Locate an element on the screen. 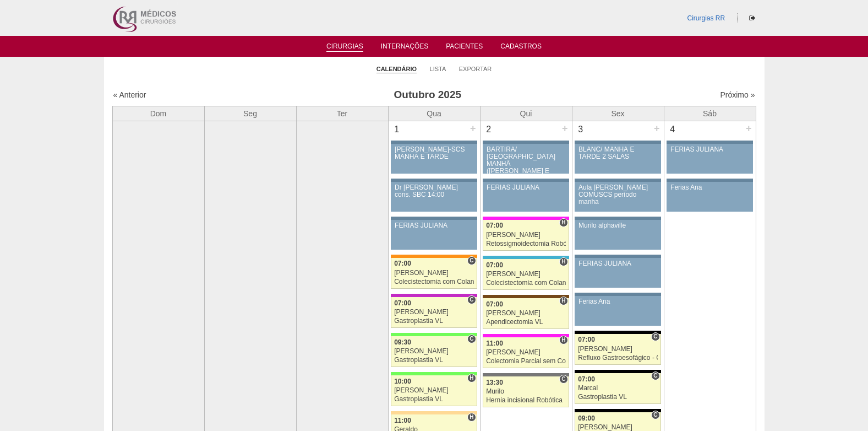  div: Marcal is located at coordinates (617, 388).